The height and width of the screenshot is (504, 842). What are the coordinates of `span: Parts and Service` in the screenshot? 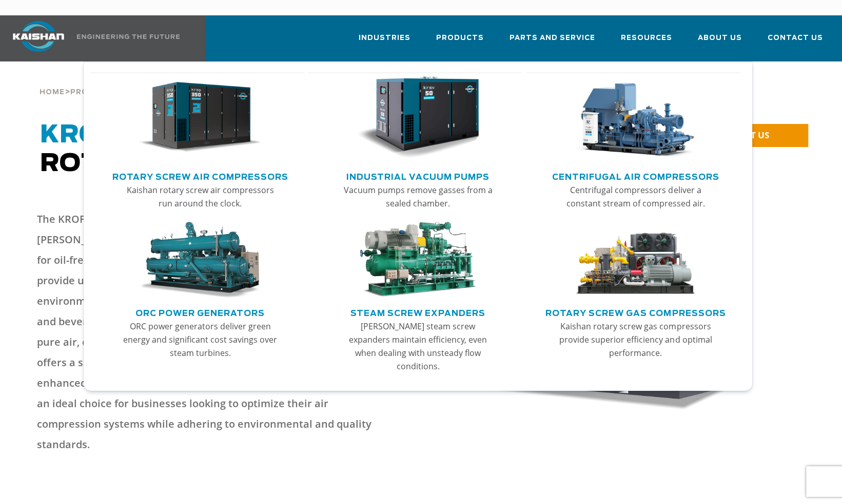 It's located at (552, 38).